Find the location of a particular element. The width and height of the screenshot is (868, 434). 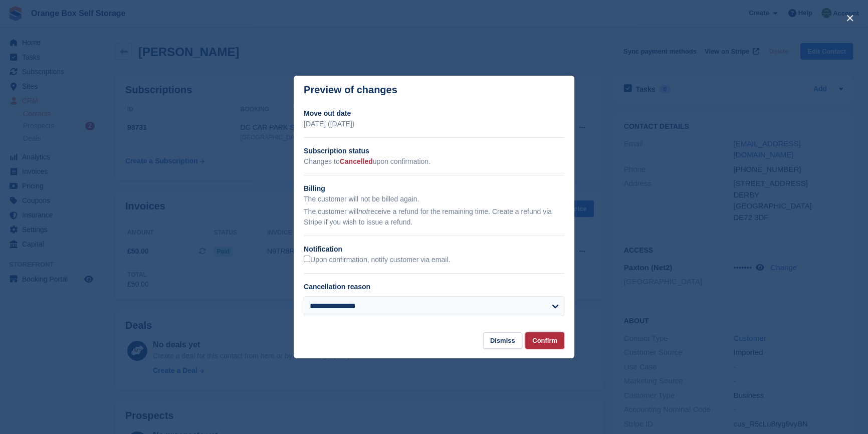

h2: Notification is located at coordinates (434, 249).